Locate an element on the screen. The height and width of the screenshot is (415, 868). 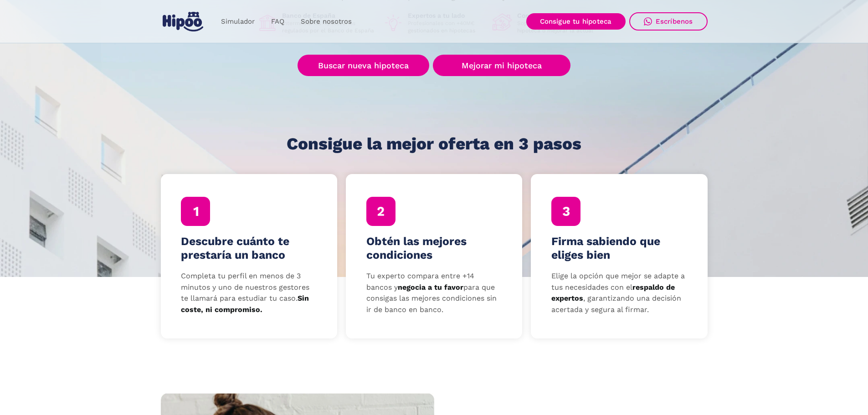
a: Simulador is located at coordinates (238, 21).